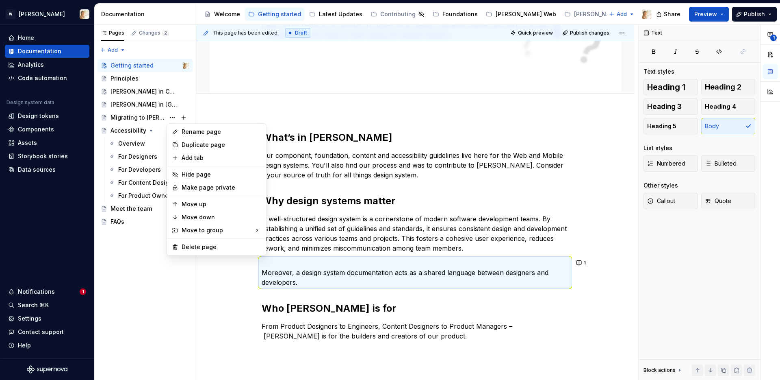 Image resolution: width=780 pixels, height=380 pixels. I want to click on div: Make page private, so click(221, 187).